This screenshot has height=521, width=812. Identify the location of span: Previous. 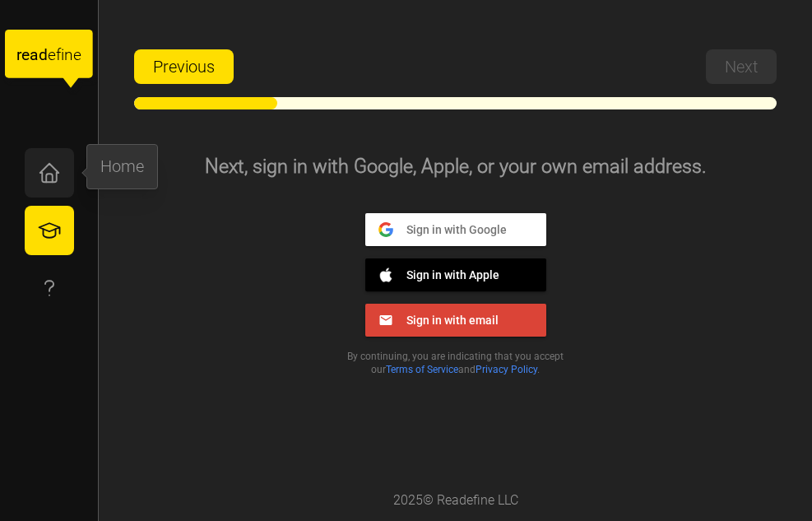
(183, 67).